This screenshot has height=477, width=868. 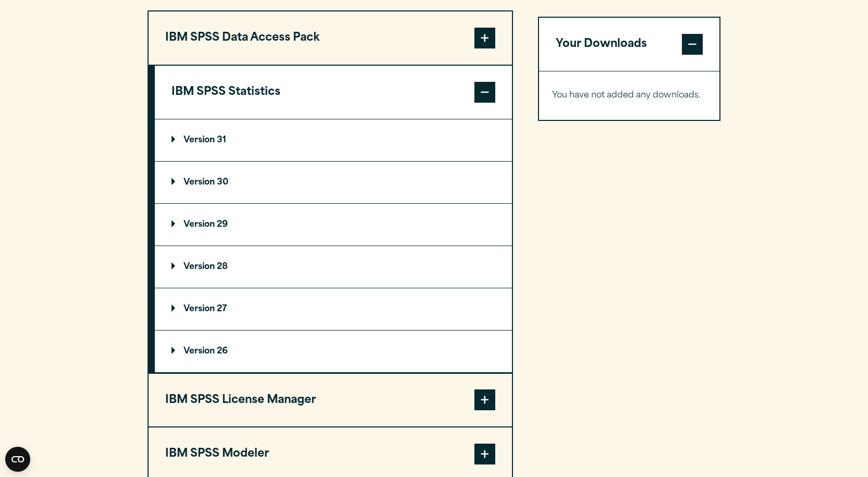 I want to click on button: IBM SPSS Data Access Pack, so click(x=330, y=38).